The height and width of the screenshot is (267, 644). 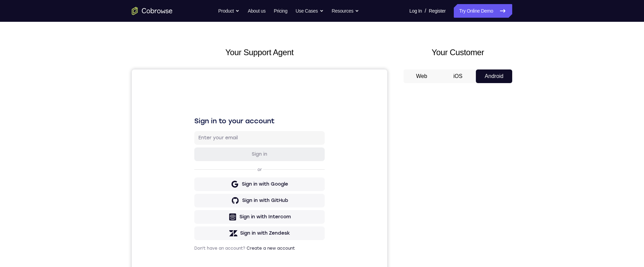 I want to click on button: iOS, so click(x=458, y=76).